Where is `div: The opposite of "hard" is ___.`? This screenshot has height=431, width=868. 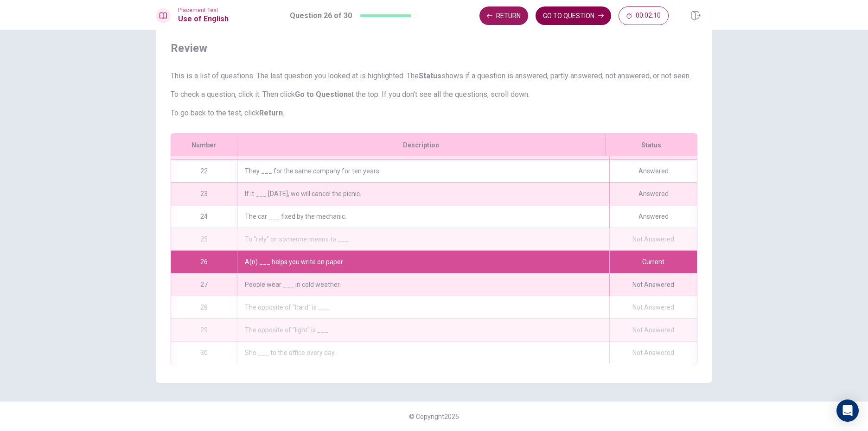
div: The opposite of "hard" is ___. is located at coordinates (423, 307).